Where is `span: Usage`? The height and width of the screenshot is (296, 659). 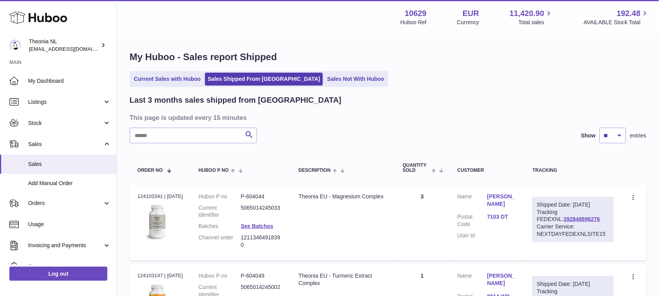 span: Usage is located at coordinates (69, 224).